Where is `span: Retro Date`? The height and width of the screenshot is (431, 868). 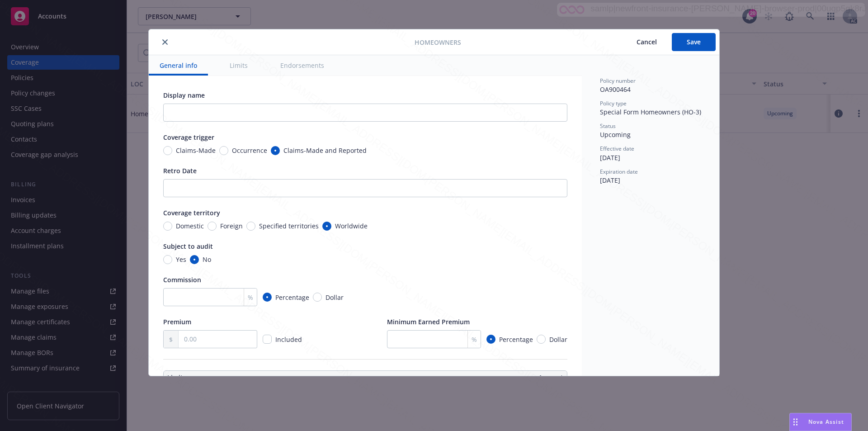
span: Retro Date is located at coordinates (180, 170).